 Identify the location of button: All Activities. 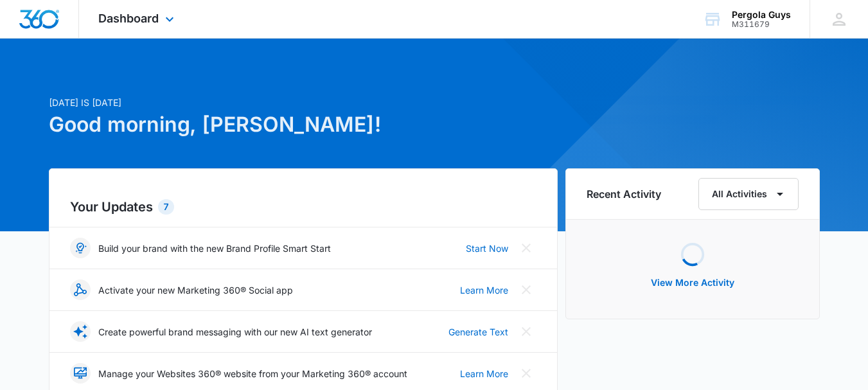
(749, 194).